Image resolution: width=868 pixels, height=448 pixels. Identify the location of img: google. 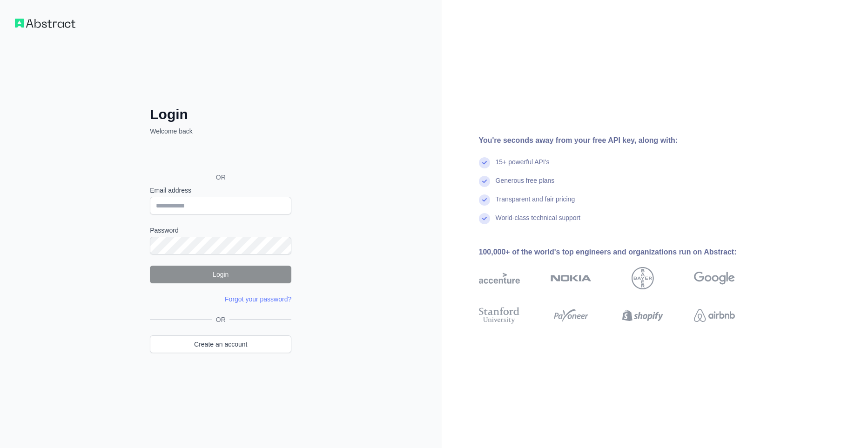
(714, 279).